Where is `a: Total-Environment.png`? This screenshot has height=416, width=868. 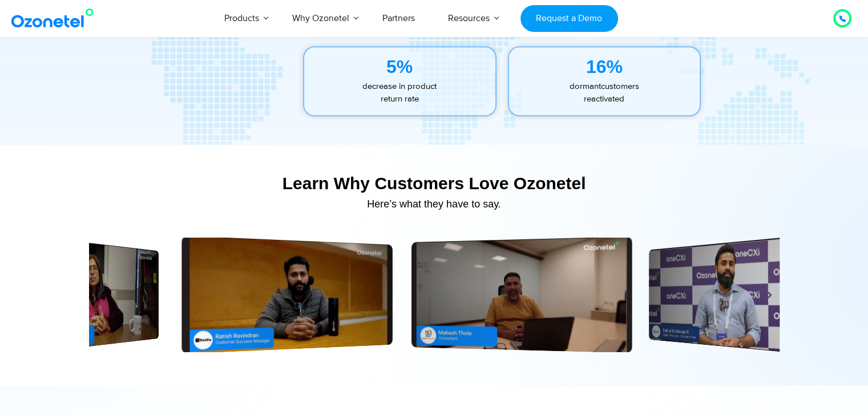 a: Total-Environment.png is located at coordinates (521, 294).